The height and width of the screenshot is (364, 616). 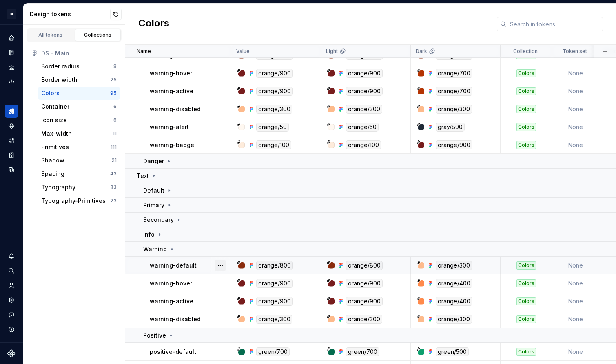 What do you see at coordinates (273, 352) in the screenshot?
I see `div: green/700` at bounding box center [273, 352].